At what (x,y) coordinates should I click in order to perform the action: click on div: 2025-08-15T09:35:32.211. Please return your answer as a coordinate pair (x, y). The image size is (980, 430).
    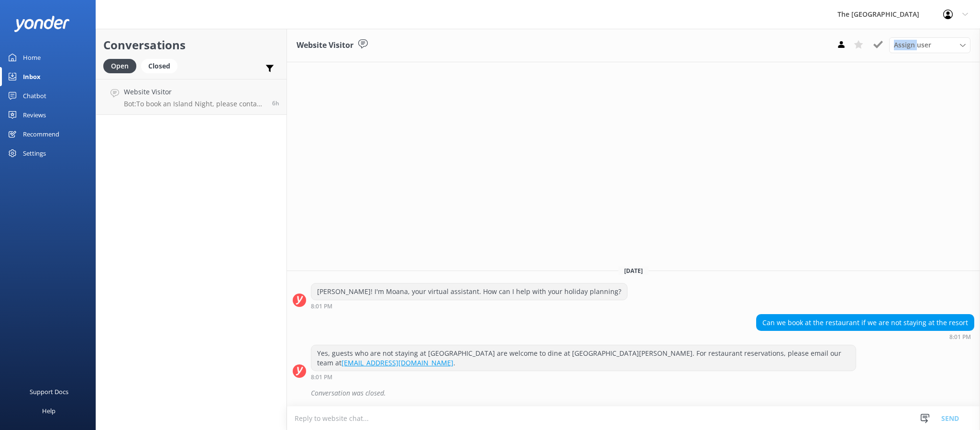
    Looking at the image, I should click on (633, 392).